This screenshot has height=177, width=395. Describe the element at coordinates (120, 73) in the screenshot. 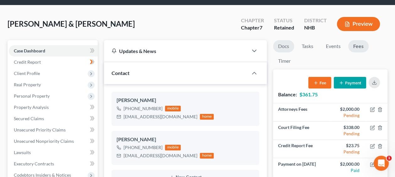

I see `span: Contact` at that location.